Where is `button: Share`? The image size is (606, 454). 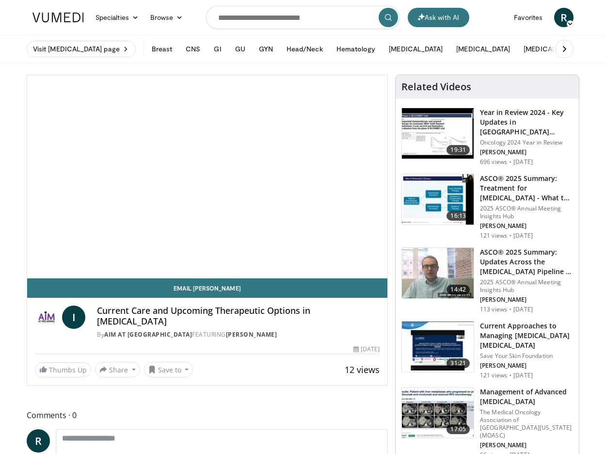 button: Share is located at coordinates (117, 369).